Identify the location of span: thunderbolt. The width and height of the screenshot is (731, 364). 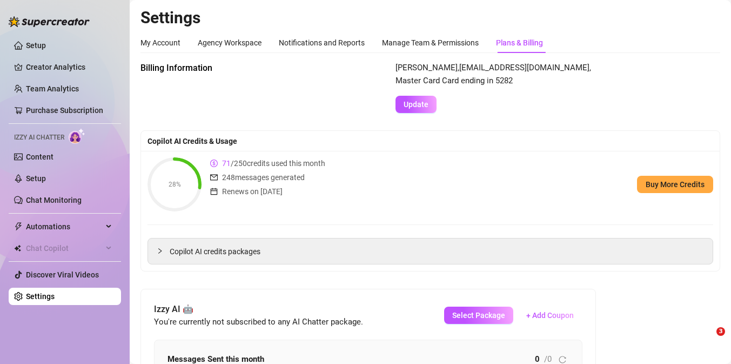
(18, 226).